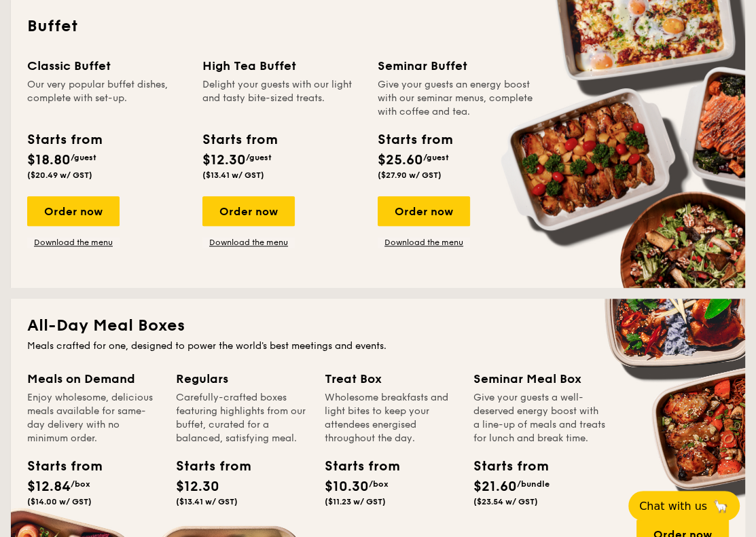 The width and height of the screenshot is (756, 537). I want to click on span: $12.84, so click(49, 487).